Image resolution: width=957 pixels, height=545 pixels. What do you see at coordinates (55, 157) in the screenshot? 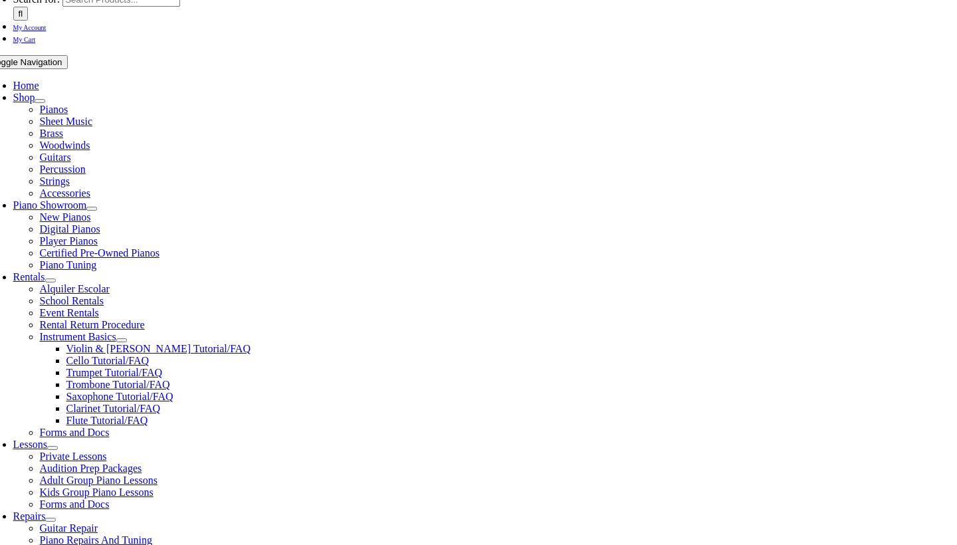
I see `span: Guitars` at bounding box center [55, 157].